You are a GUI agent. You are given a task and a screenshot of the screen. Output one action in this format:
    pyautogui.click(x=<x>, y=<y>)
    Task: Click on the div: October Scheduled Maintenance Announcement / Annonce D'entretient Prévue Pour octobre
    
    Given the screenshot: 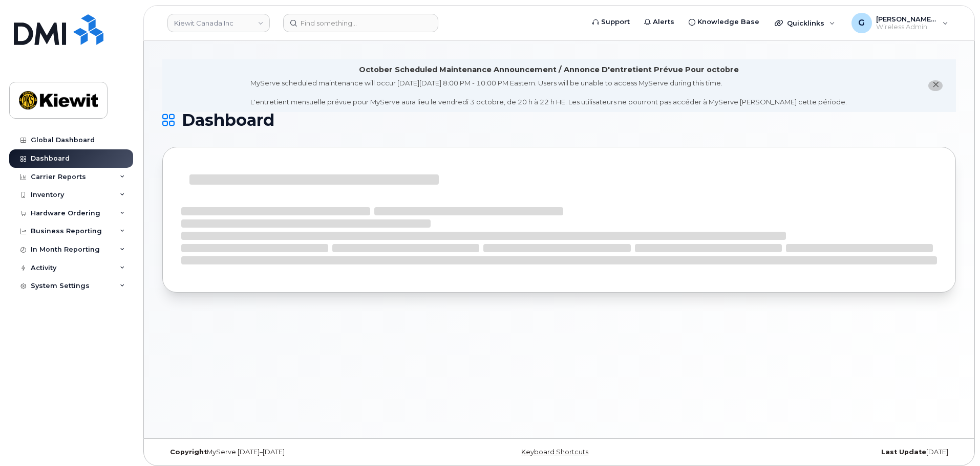 What is the action you would take?
    pyautogui.click(x=549, y=70)
    